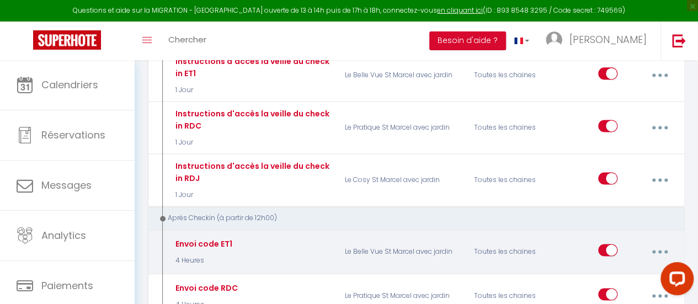 The height and width of the screenshot is (304, 698). What do you see at coordinates (203, 261) in the screenshot?
I see `p: 4 Heures` at bounding box center [203, 261].